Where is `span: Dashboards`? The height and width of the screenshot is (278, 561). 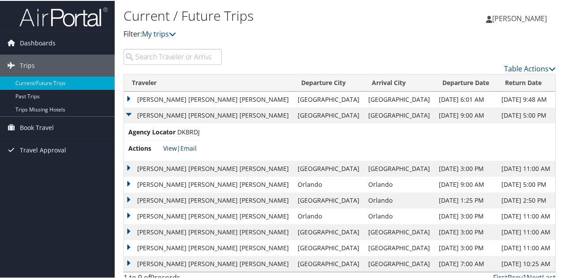 span: Dashboards is located at coordinates (37, 42).